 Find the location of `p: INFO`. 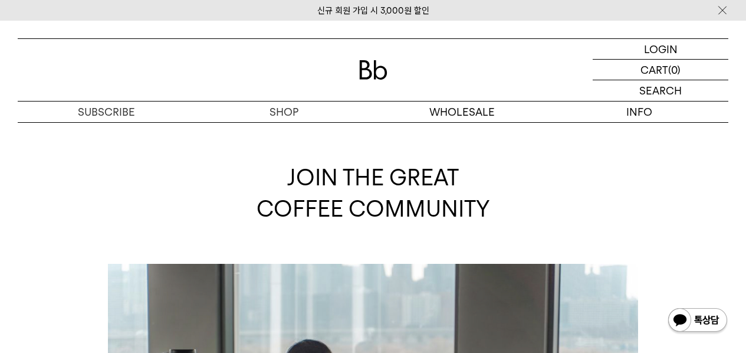

p: INFO is located at coordinates (639, 111).